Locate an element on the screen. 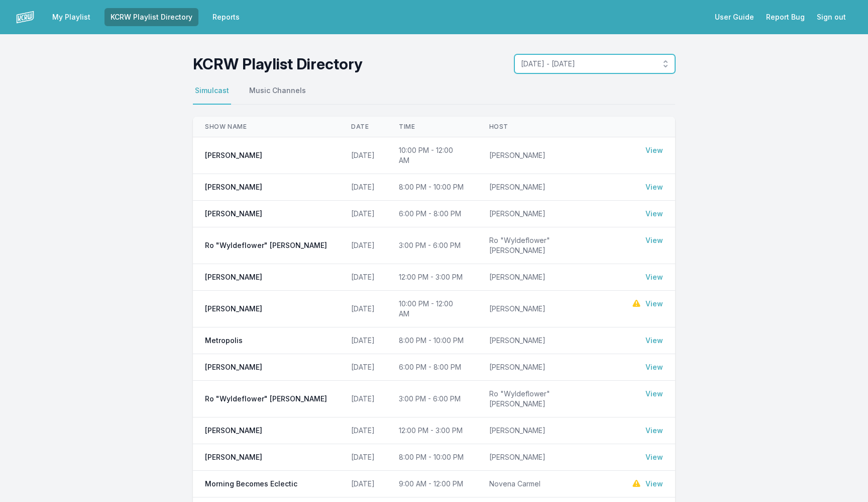 This screenshot has width=868, height=502. h1: KCRW Playlist Directory is located at coordinates (278, 64).